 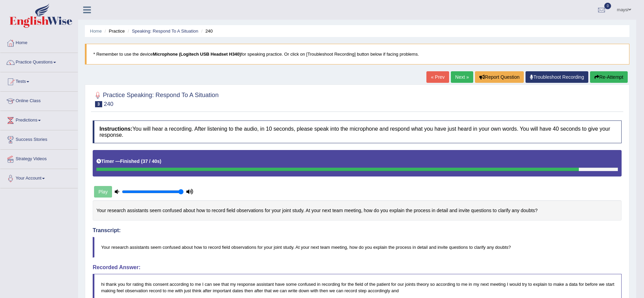 What do you see at coordinates (357, 132) in the screenshot?
I see `h4: You will hear a recording. After listening to the audio, in 10 seconds, please speak into the mic...` at bounding box center [357, 132].